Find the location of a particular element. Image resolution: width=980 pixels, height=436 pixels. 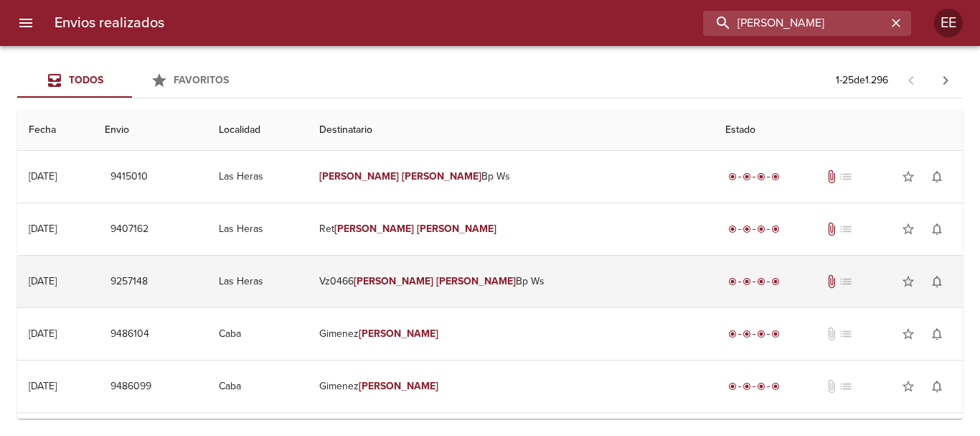

span: 9486099 is located at coordinates (130, 386).